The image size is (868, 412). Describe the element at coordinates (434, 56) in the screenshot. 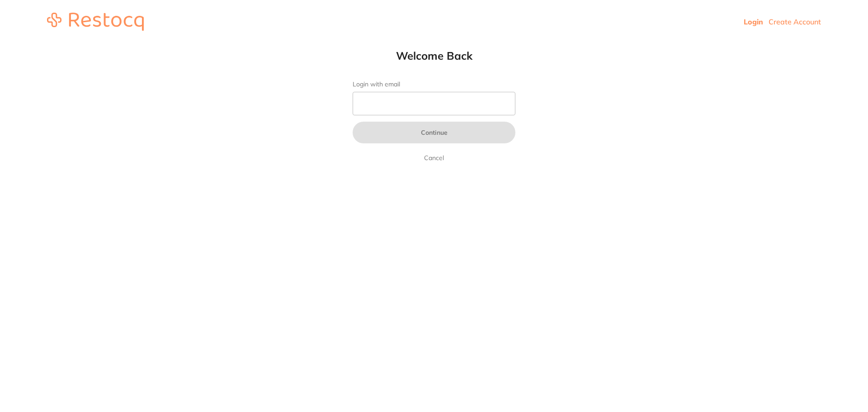

I see `h1: Welcome Back` at that location.